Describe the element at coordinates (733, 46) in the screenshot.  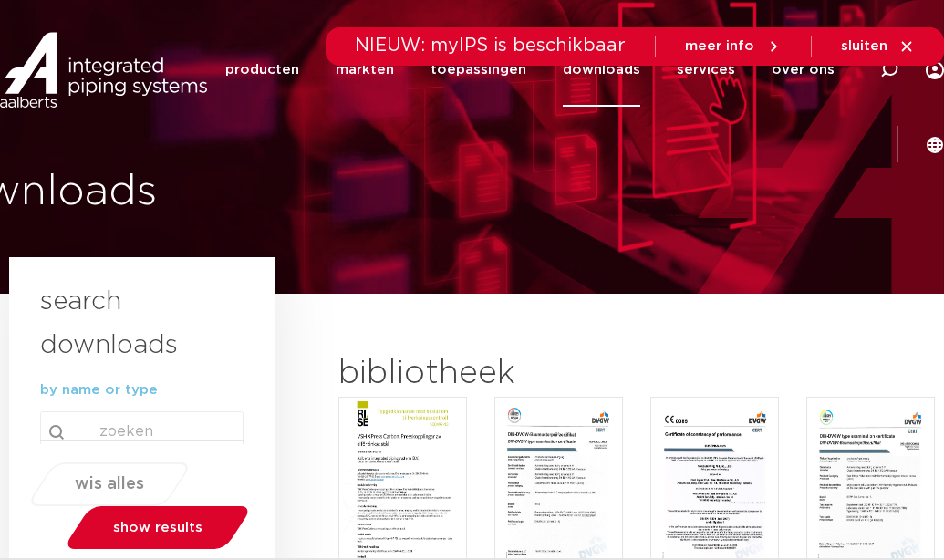
I see `a: meer info` at that location.